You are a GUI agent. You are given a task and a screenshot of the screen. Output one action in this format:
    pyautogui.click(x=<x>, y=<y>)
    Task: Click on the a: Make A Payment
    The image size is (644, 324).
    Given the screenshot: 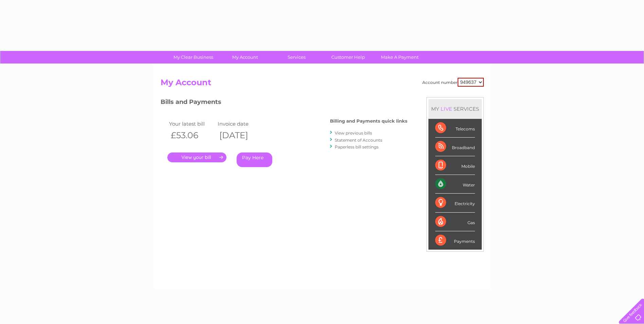 What is the action you would take?
    pyautogui.click(x=400, y=57)
    